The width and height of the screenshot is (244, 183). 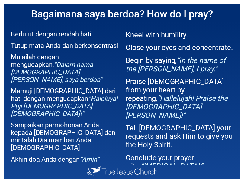 I want to click on p: Berlutut dengan rendah hati, so click(x=65, y=34).